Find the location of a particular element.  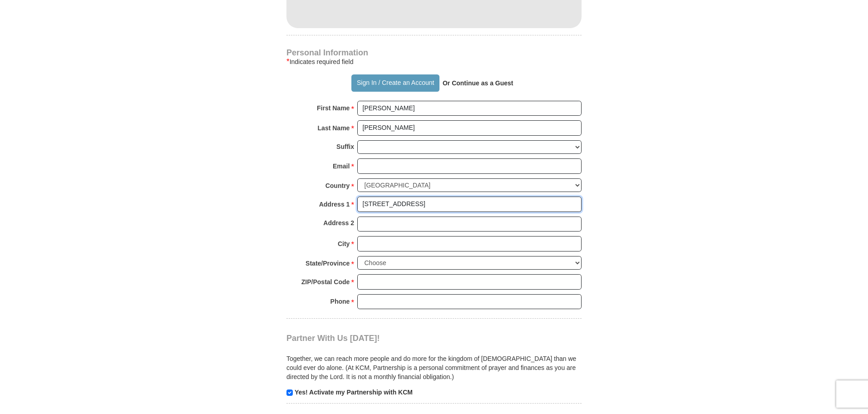

strong: Or Continue as a Guest is located at coordinates (478, 83).